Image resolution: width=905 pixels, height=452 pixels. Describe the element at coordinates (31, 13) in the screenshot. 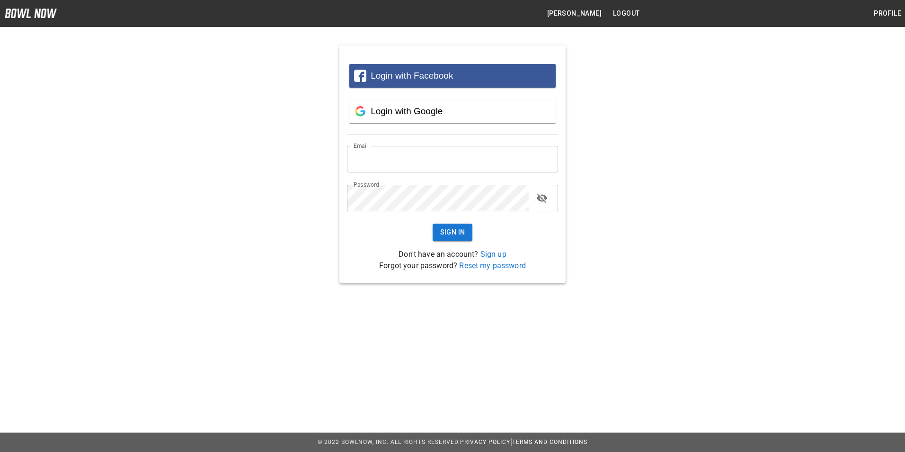

I see `img: logo` at that location.